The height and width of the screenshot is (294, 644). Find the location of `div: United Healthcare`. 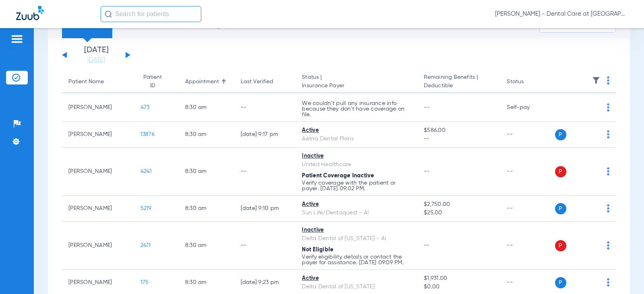

div: United Healthcare is located at coordinates (356, 165).